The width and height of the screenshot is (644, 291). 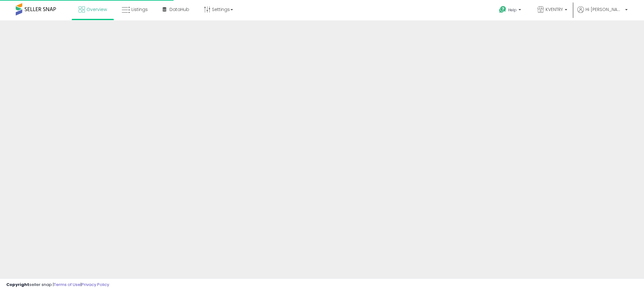 What do you see at coordinates (511, 11) in the screenshot?
I see `a: Help` at bounding box center [511, 11].